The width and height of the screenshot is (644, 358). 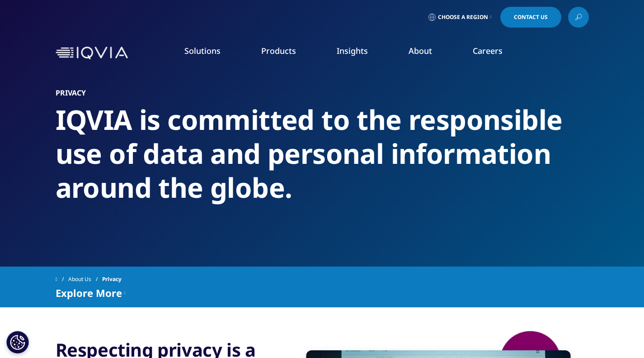 I want to click on h1: Privacy, so click(x=322, y=93).